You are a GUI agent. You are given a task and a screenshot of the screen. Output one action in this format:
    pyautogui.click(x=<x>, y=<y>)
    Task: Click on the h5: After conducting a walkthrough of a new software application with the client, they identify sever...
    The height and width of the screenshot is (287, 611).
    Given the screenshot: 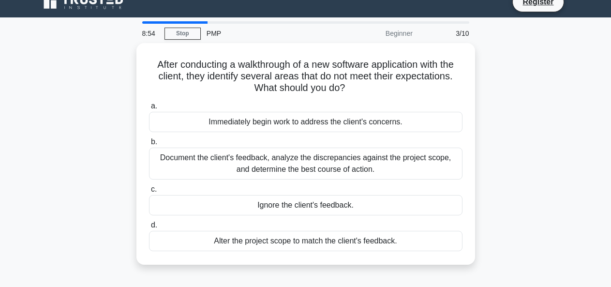 What is the action you would take?
    pyautogui.click(x=306, y=76)
    